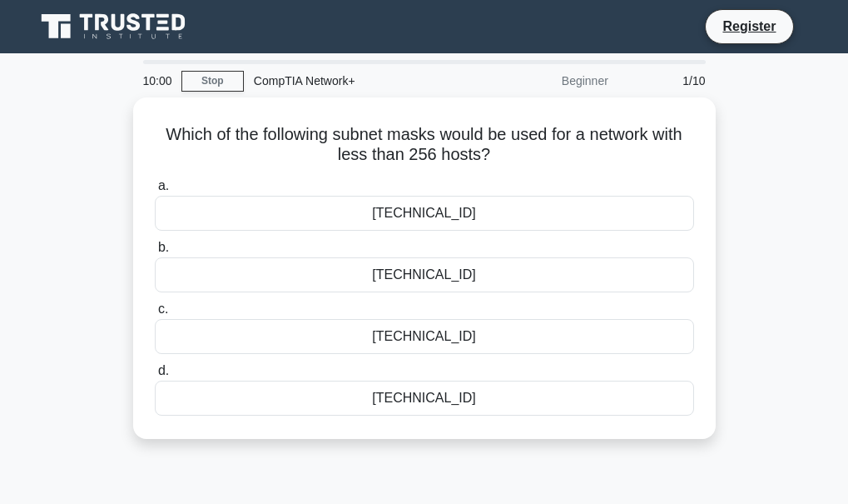 This screenshot has width=848, height=504. What do you see at coordinates (358, 81) in the screenshot?
I see `div: CompTIA Network+` at bounding box center [358, 81].